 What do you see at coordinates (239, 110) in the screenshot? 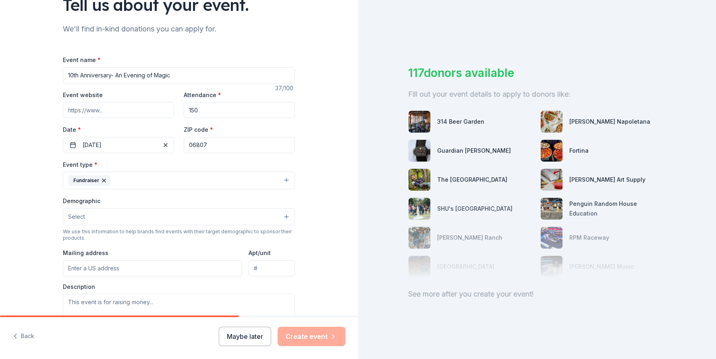
I see `input: 20` at bounding box center [239, 110].